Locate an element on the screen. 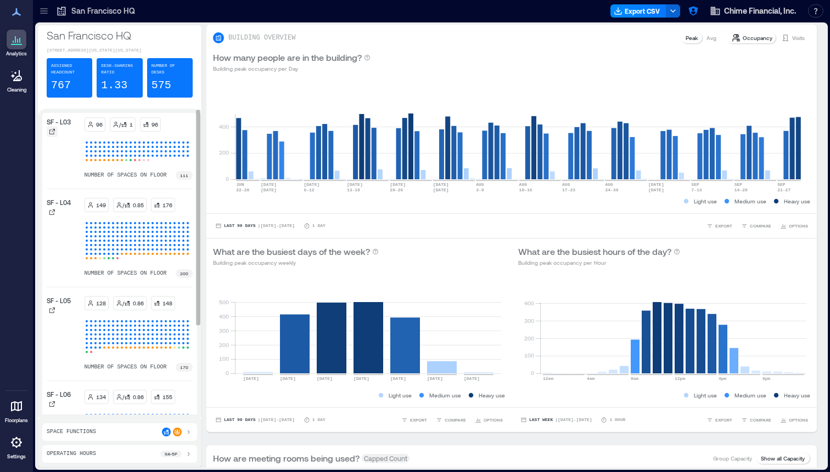 The height and width of the screenshot is (472, 830). a: Cleaning is located at coordinates (16, 80).